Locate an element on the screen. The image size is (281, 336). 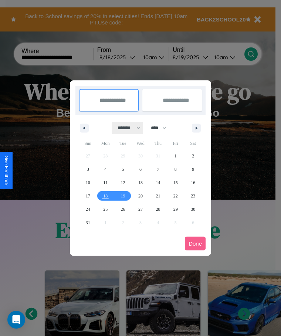
span: 15 is located at coordinates (176, 183).